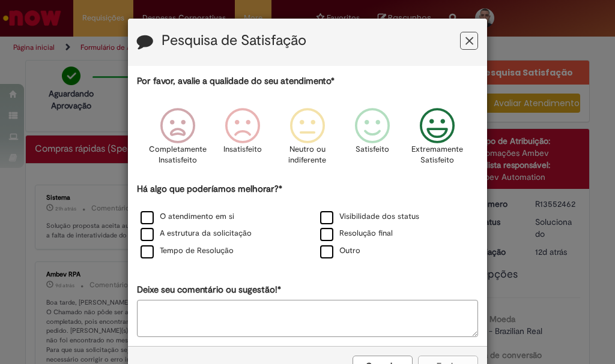  I want to click on p: Insatisfeito, so click(243, 149).